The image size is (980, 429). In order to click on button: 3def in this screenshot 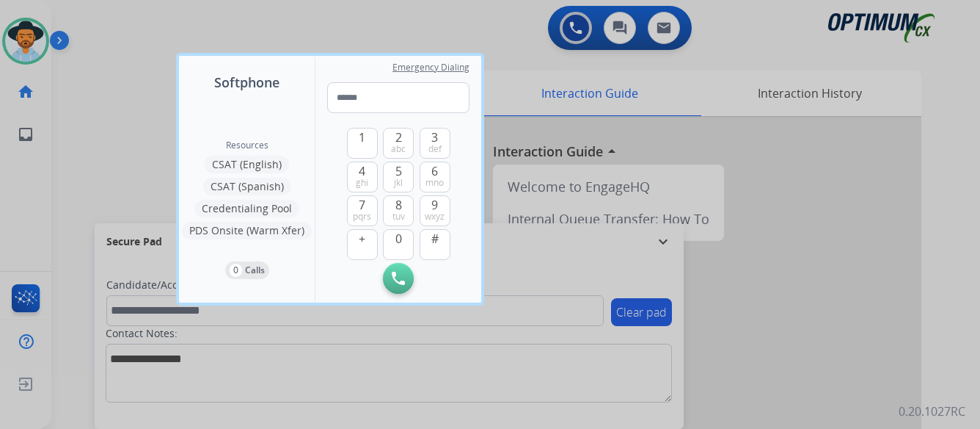, I will do `click(435, 143)`.